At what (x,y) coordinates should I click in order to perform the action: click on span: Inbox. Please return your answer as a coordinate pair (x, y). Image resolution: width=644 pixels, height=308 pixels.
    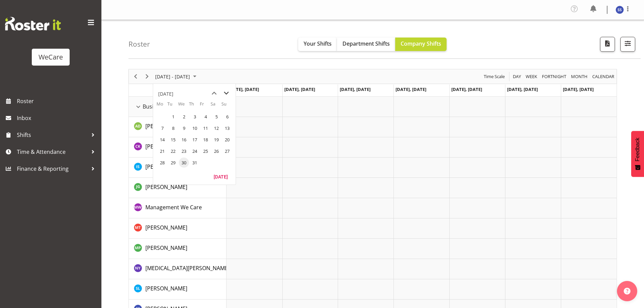
    Looking at the image, I should click on (57, 118).